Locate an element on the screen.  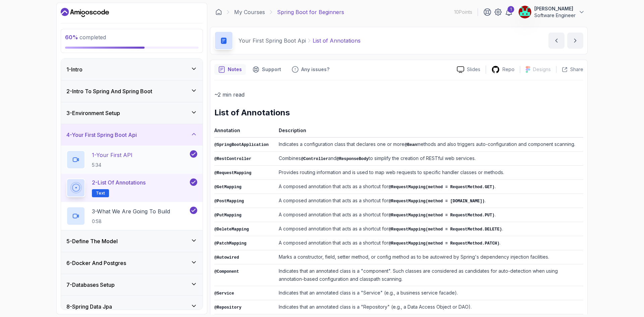
span: completed is located at coordinates (86, 37).